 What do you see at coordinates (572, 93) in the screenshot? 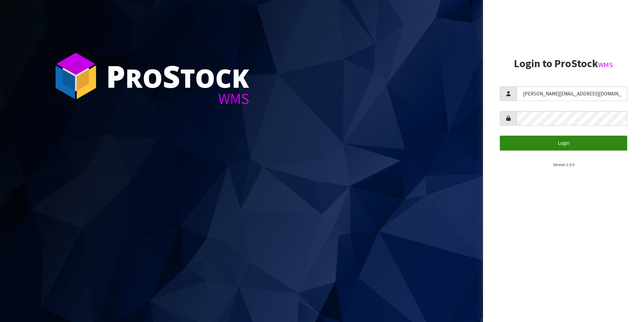
I see `input: Username` at bounding box center [572, 93].